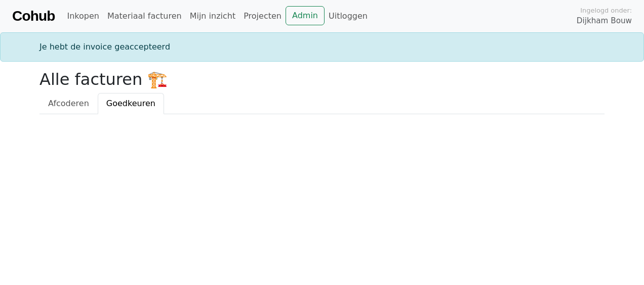 This screenshot has width=644, height=285. Describe the element at coordinates (68, 103) in the screenshot. I see `a: Afcoderen` at that location.